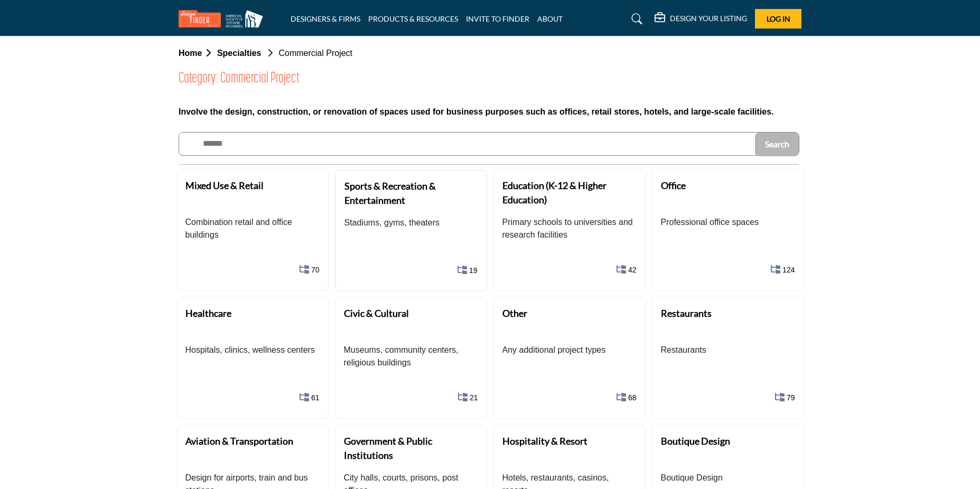 This screenshot has height=489, width=980. Describe the element at coordinates (635, 19) in the screenshot. I see `a: Search` at that location.